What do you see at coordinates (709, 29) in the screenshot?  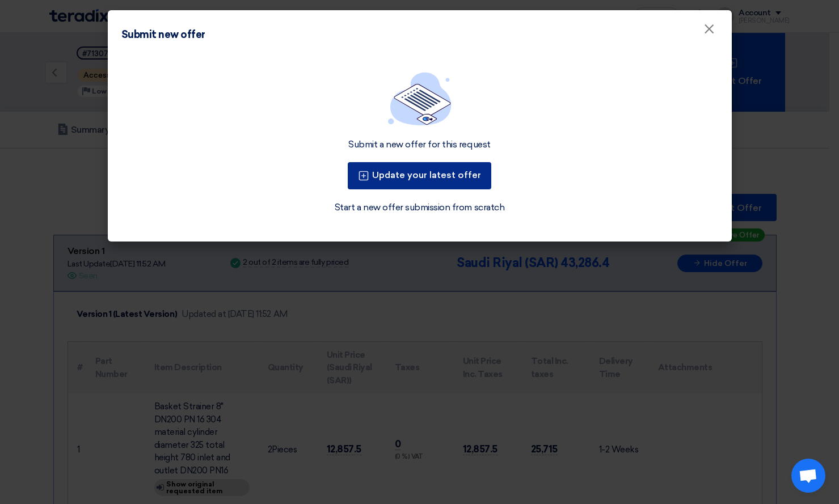 I see `button: Close` at bounding box center [709, 29].